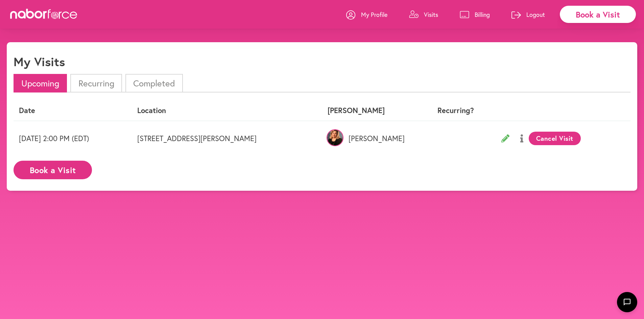 This screenshot has width=644, height=319. What do you see at coordinates (335, 138) in the screenshot?
I see `img: bSSbsnjRRUK3jRyE5No9` at bounding box center [335, 138].